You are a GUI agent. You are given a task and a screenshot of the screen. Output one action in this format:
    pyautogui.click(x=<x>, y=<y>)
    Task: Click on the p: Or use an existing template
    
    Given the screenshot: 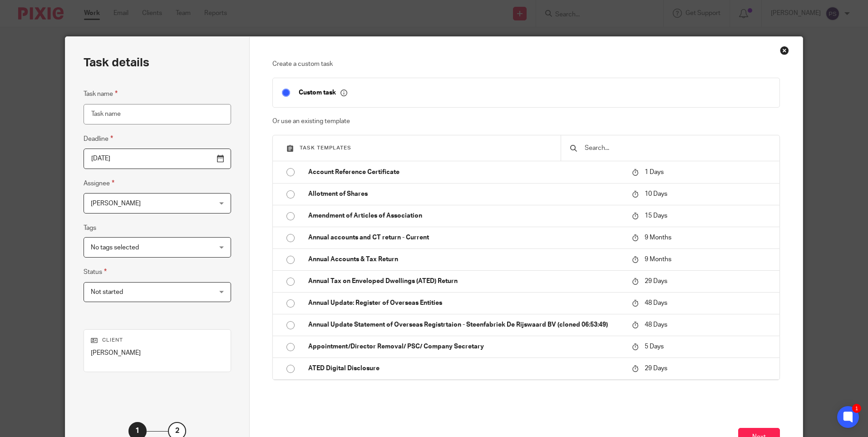 What is the action you would take?
    pyautogui.click(x=526, y=121)
    